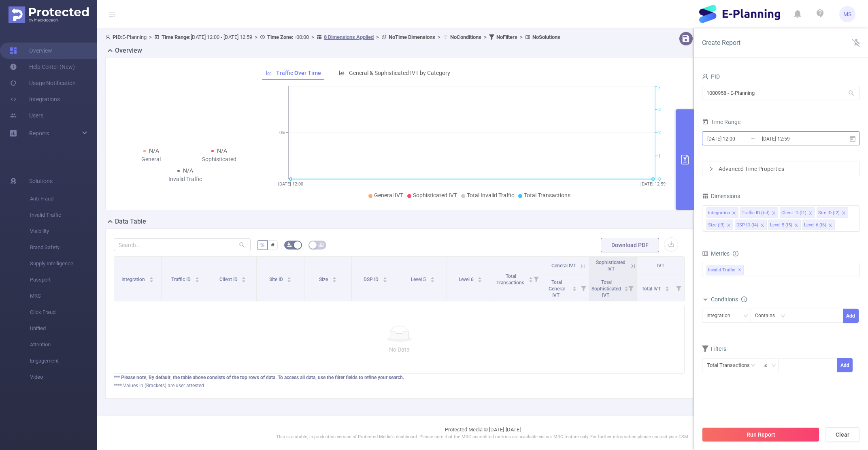 Image resolution: width=868 pixels, height=450 pixels. I want to click on b: Time Range:, so click(176, 37).